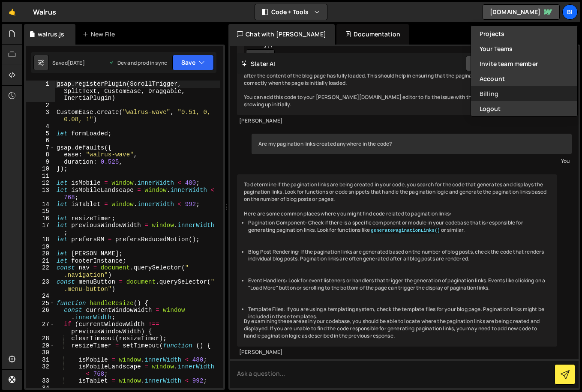 The height and width of the screenshot is (392, 582). What do you see at coordinates (40, 328) in the screenshot?
I see `div: 27` at bounding box center [40, 328].